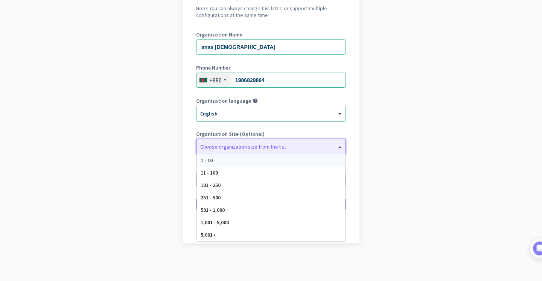  I want to click on label: Organization Name, so click(271, 35).